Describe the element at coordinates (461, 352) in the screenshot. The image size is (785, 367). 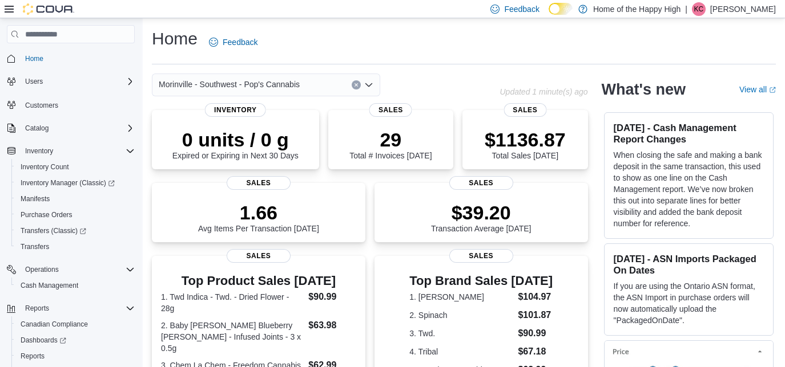
I see `dt: 4. Tribal` at that location.